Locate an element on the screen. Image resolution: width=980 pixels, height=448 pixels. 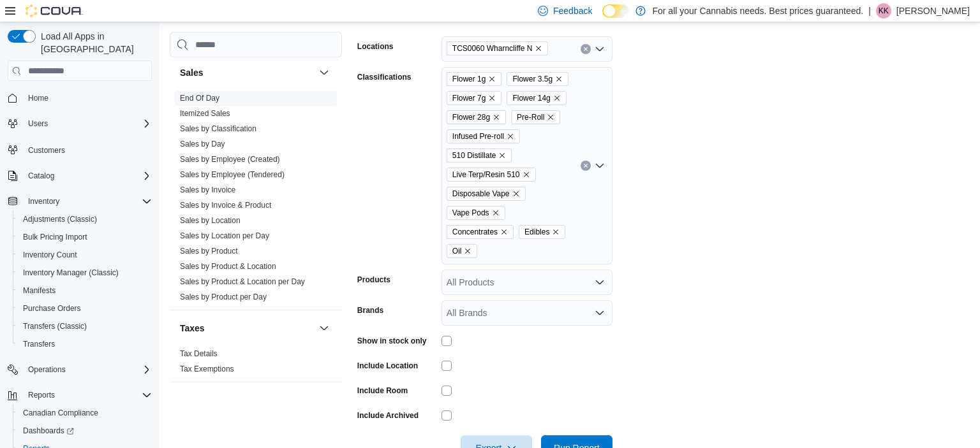
span: Flower 14g is located at coordinates (536, 98).